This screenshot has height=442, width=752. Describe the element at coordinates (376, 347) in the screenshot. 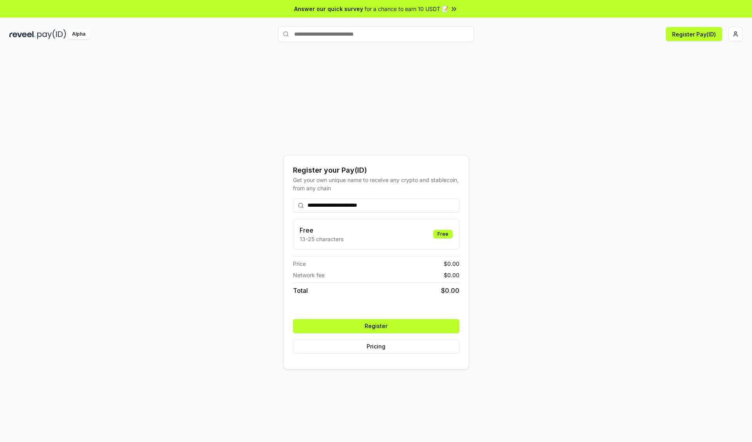

I see `button: Pricing` at that location.